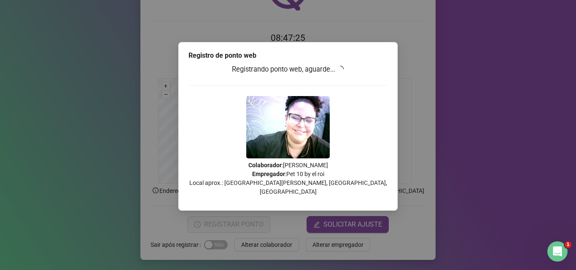 The image size is (576, 270). I want to click on span: 1, so click(568, 245).